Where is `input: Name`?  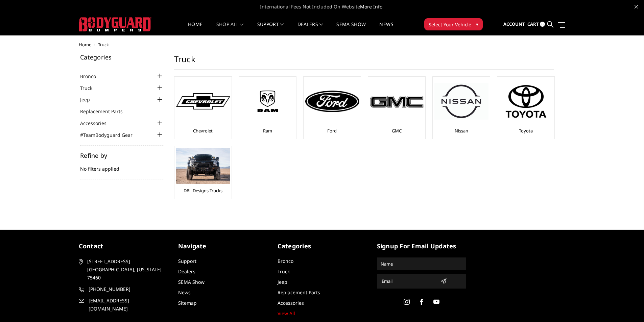 input: Name is located at coordinates (421, 264).